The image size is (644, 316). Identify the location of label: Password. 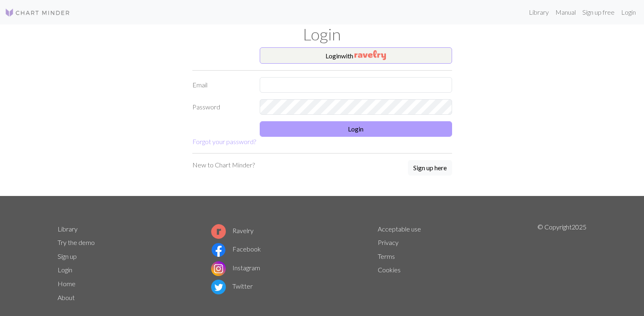
(221, 107).